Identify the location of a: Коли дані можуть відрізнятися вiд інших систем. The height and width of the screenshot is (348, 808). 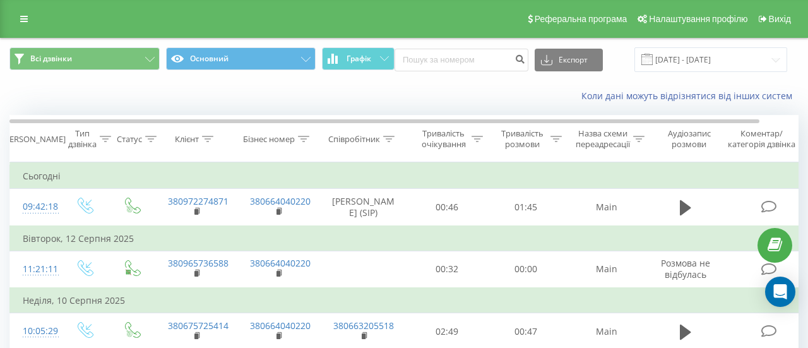
(690, 95).